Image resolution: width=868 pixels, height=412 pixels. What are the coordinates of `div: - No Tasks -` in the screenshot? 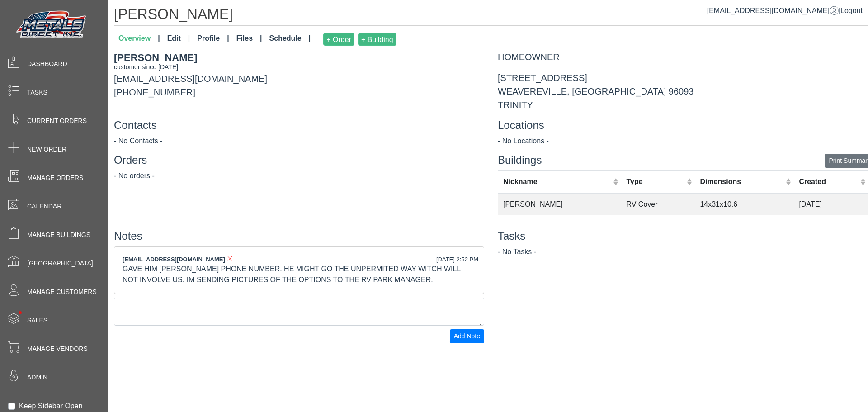 It's located at (682, 252).